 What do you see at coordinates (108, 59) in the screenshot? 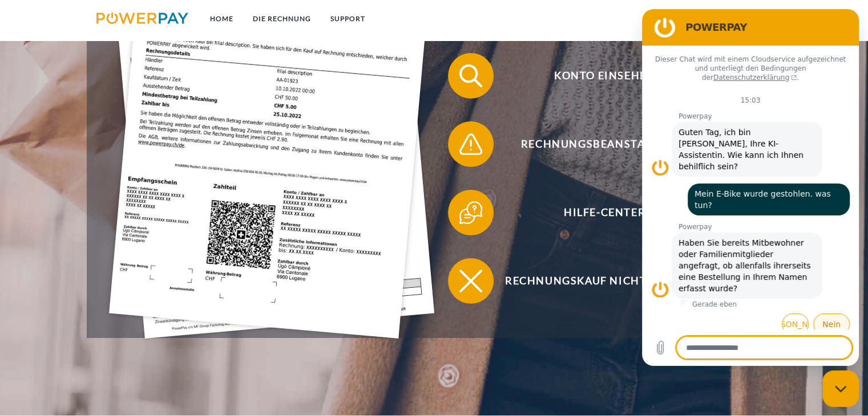
I see `p: Dieser Chat wird mit einem Cloudservice aufgezeichnet und unterliegt den Bedingungen der .` at bounding box center [108, 59].